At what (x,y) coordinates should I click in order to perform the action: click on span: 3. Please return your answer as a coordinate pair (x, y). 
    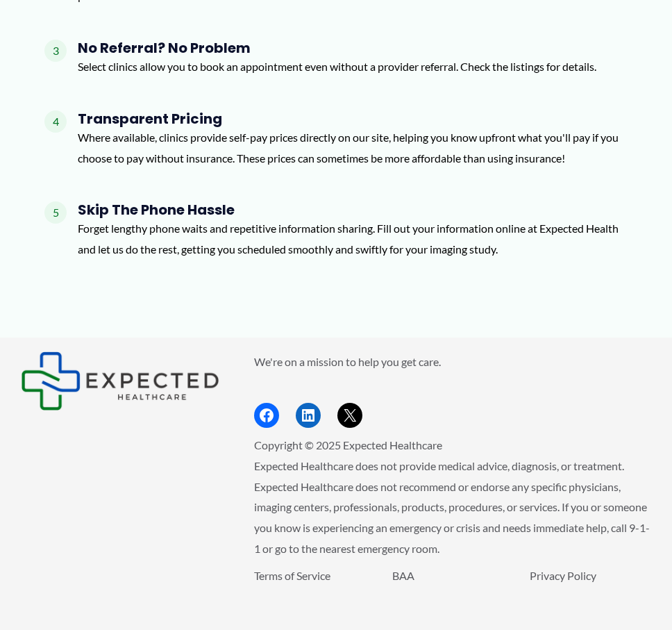
    Looking at the image, I should click on (55, 50).